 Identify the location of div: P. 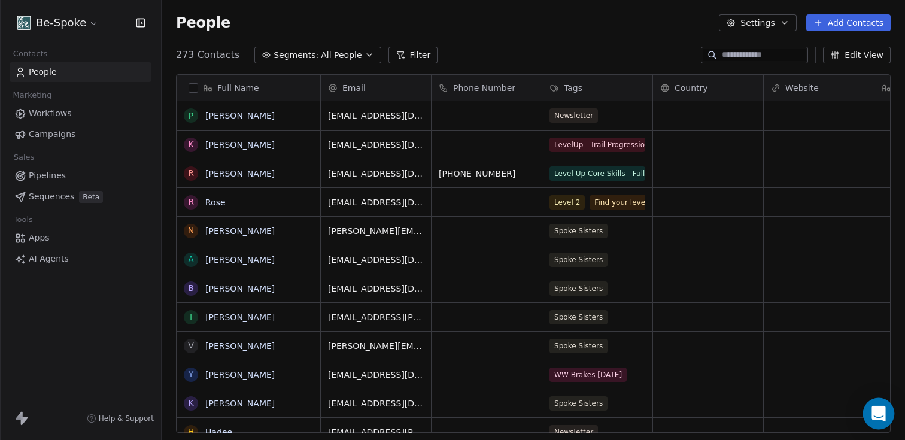
(191, 115).